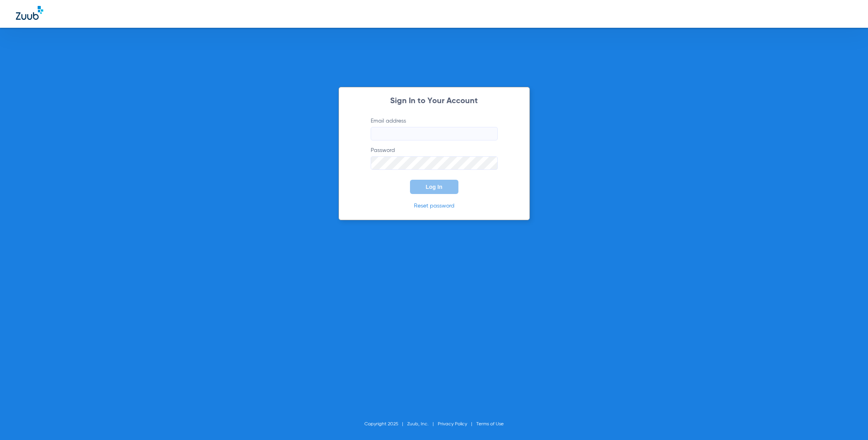 This screenshot has width=868, height=440. Describe the element at coordinates (434, 163) in the screenshot. I see `input: Password` at that location.